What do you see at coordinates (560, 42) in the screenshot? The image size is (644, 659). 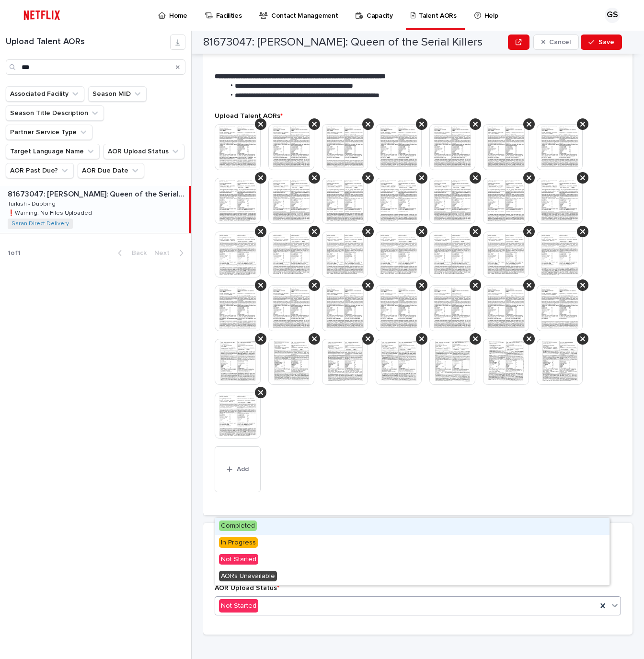 I see `span: Cancel` at bounding box center [560, 42].